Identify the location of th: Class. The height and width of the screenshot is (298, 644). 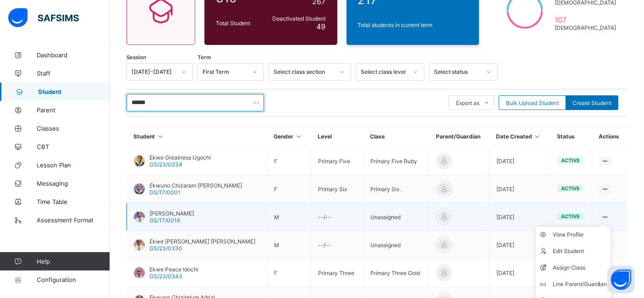
(396, 137).